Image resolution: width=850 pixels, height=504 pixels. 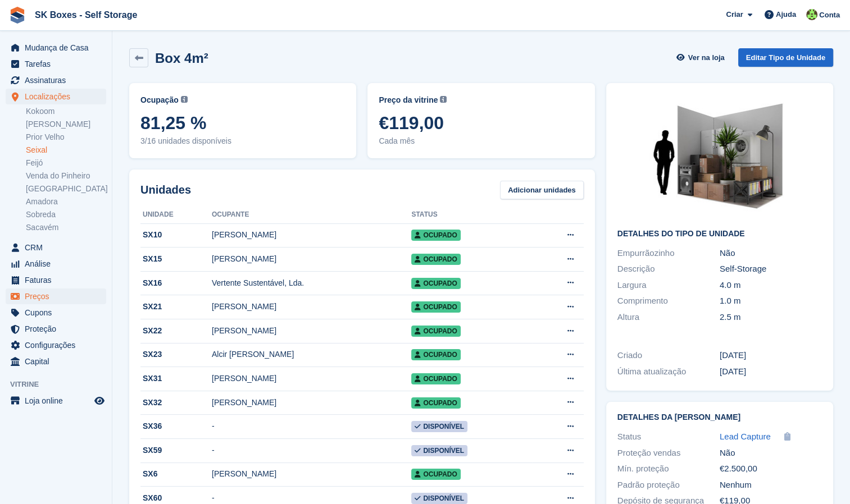 I want to click on span: Localizações, so click(x=58, y=97).